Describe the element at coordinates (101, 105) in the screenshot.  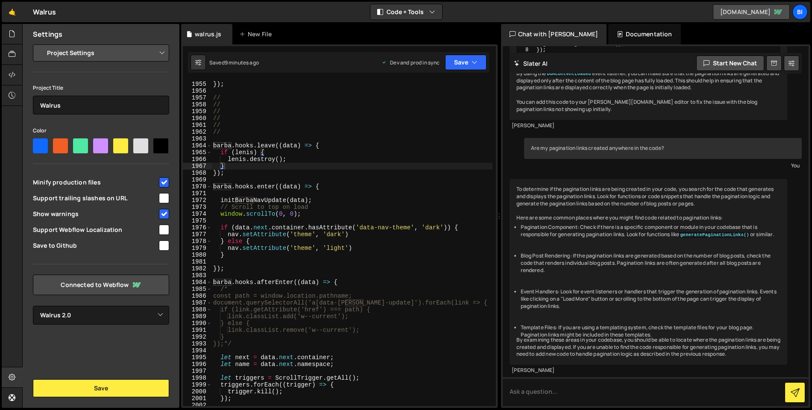
I see `input: Project name` at that location.